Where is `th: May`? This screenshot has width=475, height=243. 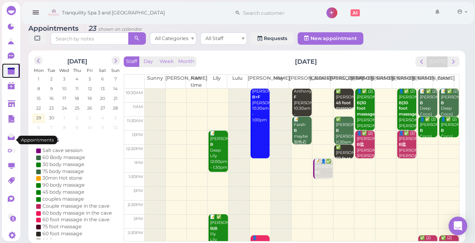
th: May is located at coordinates (278, 82).